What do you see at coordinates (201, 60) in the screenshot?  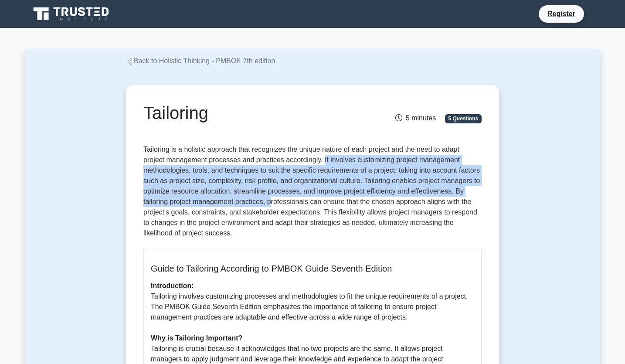 I see `a: Back to Holistic Thinking - PMBOK 7th edition` at bounding box center [201, 60].